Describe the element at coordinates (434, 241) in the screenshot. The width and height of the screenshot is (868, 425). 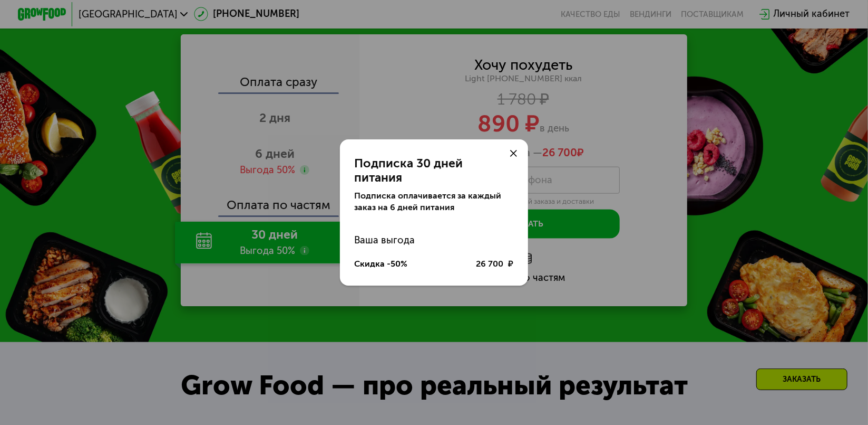
I see `div: Ваша выгода` at that location.